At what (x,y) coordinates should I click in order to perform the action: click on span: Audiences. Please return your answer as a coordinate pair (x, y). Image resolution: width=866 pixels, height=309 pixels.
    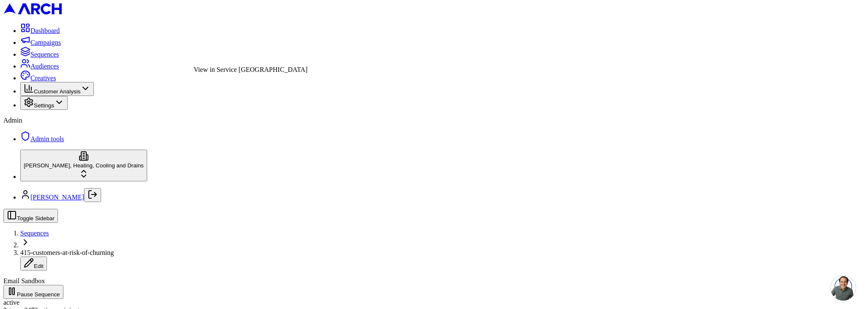
    Looking at the image, I should click on (45, 66).